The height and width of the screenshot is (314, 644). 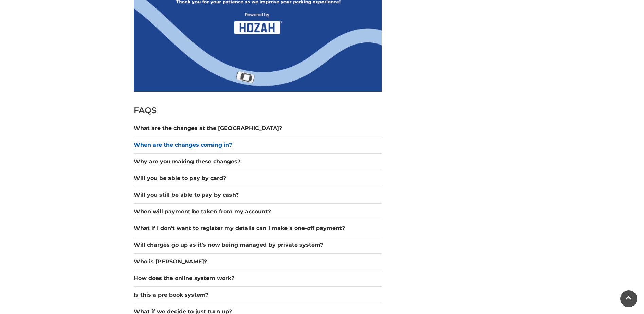 I want to click on button: Why are you making these changes?, so click(x=258, y=162).